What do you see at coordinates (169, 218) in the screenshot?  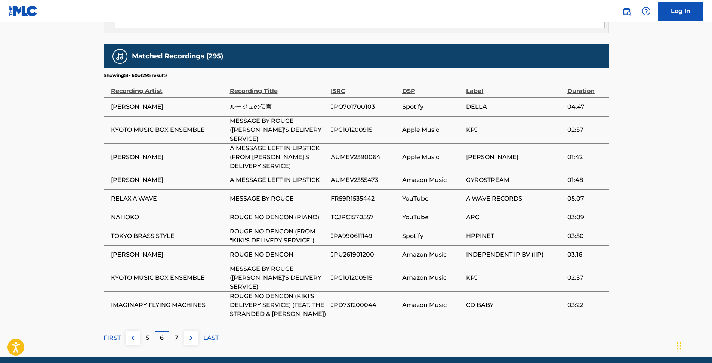 I see `span: NAHOKO` at bounding box center [169, 218].